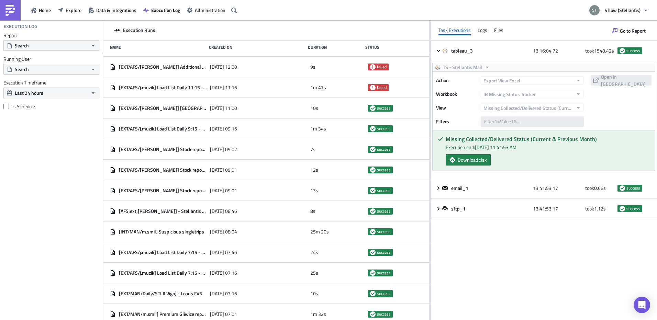  I want to click on button: Export View Excel, so click(532, 80).